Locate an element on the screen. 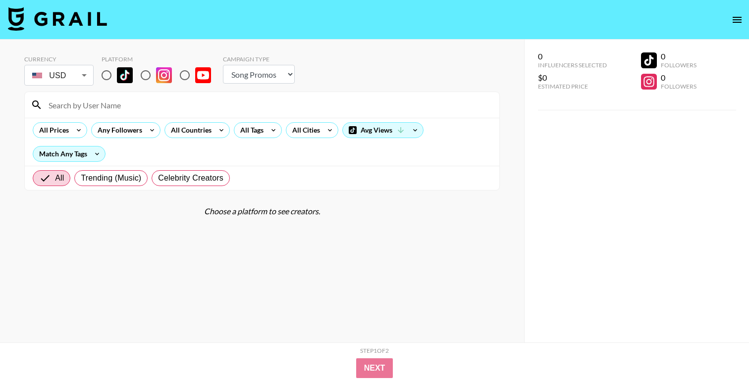  div: Step 1 of 2 is located at coordinates (374, 351).